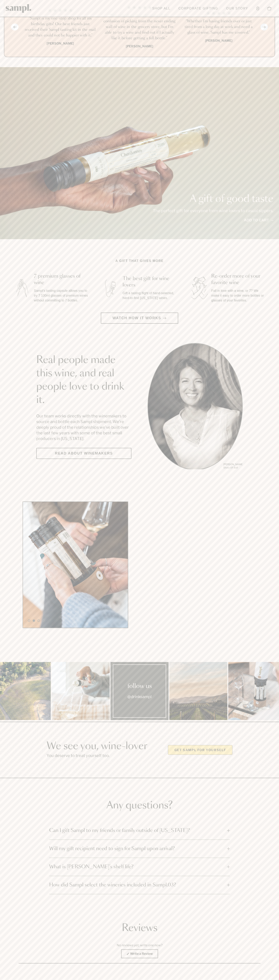 This screenshot has width=279, height=980. What do you see at coordinates (140, 261) in the screenshot?
I see `h2: A gift that gives more` at bounding box center [140, 261].